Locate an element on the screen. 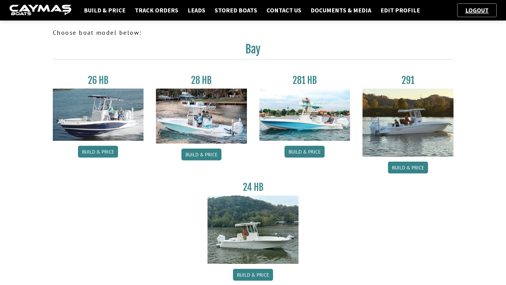  h3: 26 HB is located at coordinates (98, 80).